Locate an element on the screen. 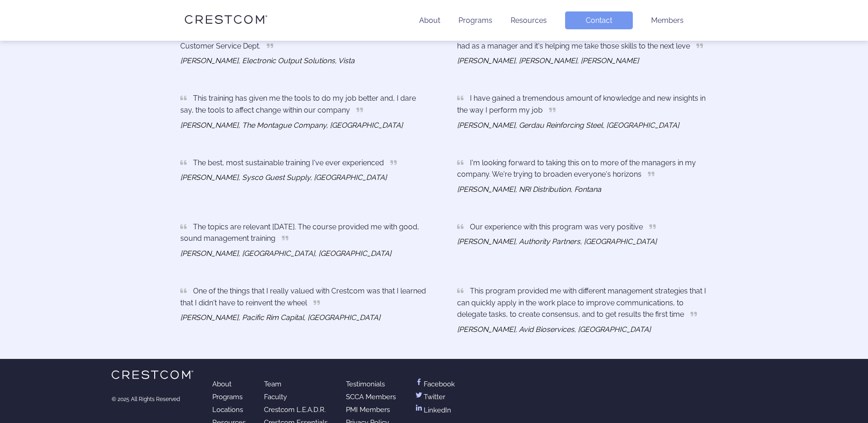  span: I'm looking forward to taking this on to more of the managers in my company. We're trying to broa... is located at coordinates (577, 168).